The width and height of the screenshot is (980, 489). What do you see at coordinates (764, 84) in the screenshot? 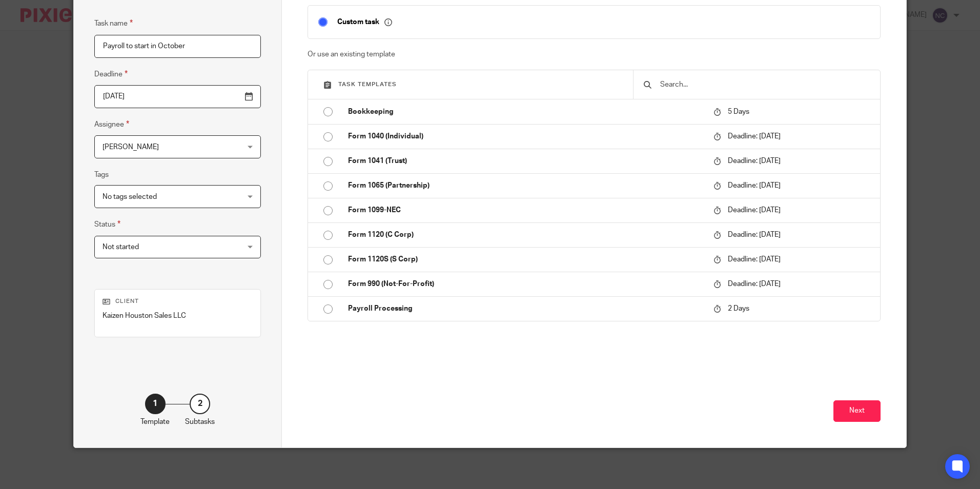
I see `input: Search...` at bounding box center [764, 84].